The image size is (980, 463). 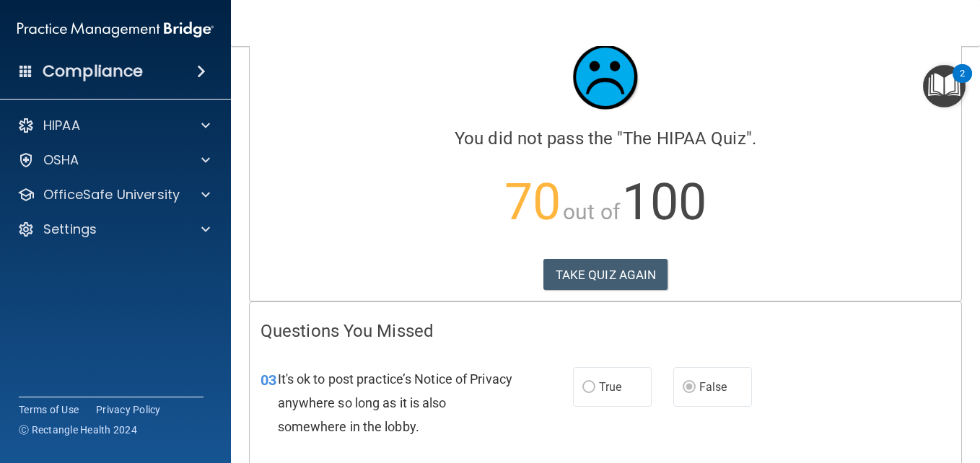 I want to click on h4: Questions You Missed, so click(x=605, y=331).